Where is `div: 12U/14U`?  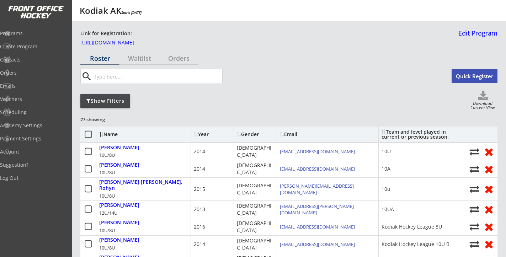
div: 12U/14U is located at coordinates (108, 213).